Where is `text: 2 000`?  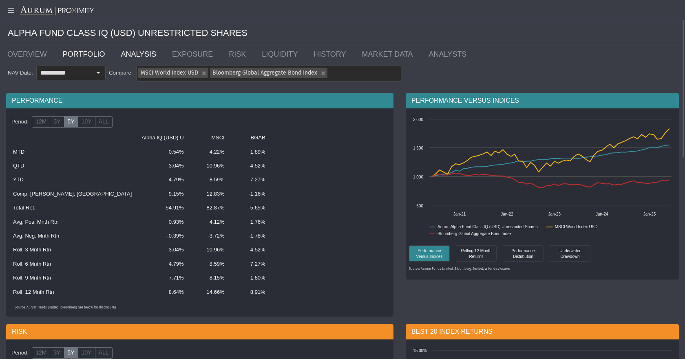
text: 2 000 is located at coordinates (418, 119).